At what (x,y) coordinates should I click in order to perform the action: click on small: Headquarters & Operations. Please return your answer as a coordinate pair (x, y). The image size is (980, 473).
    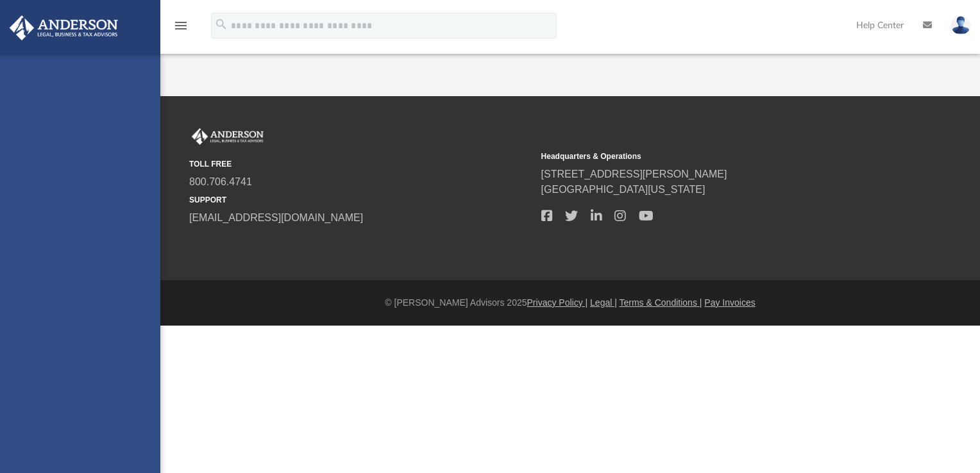
    Looking at the image, I should click on (712, 156).